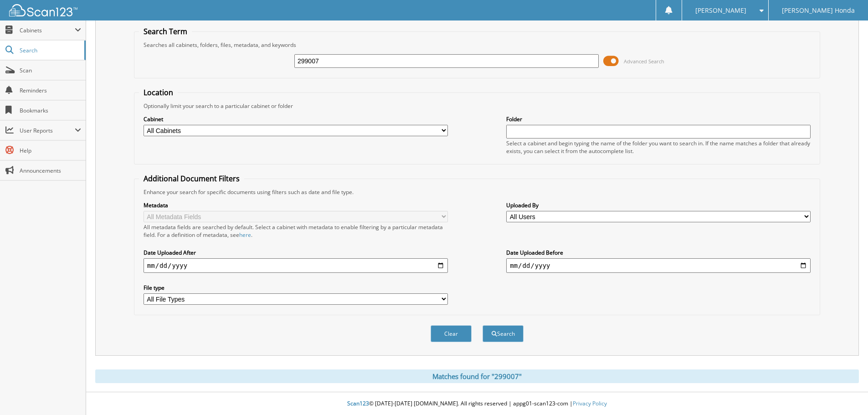 This screenshot has width=868, height=415. What do you see at coordinates (644, 61) in the screenshot?
I see `span: Advanced Search` at bounding box center [644, 61].